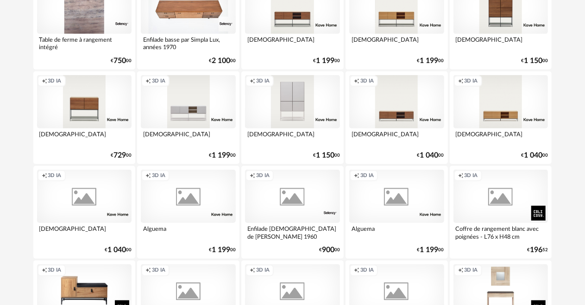 This screenshot has height=305, width=585. What do you see at coordinates (536, 250) in the screenshot?
I see `span: 196` at bounding box center [536, 250].